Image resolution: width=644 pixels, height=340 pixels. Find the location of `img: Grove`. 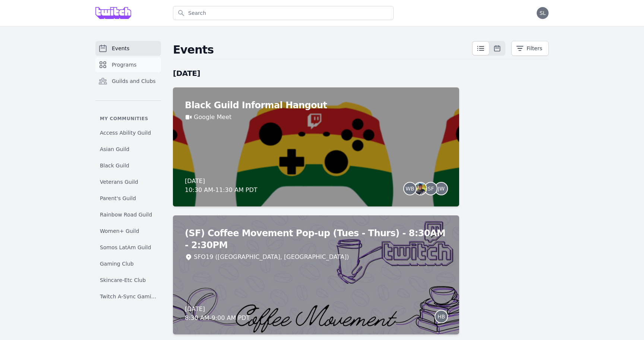

img: Grove is located at coordinates (113, 13).